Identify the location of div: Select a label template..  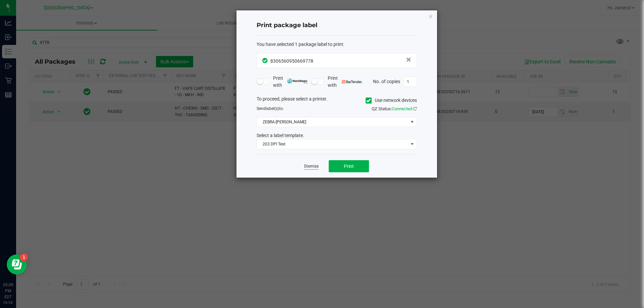
(337, 135).